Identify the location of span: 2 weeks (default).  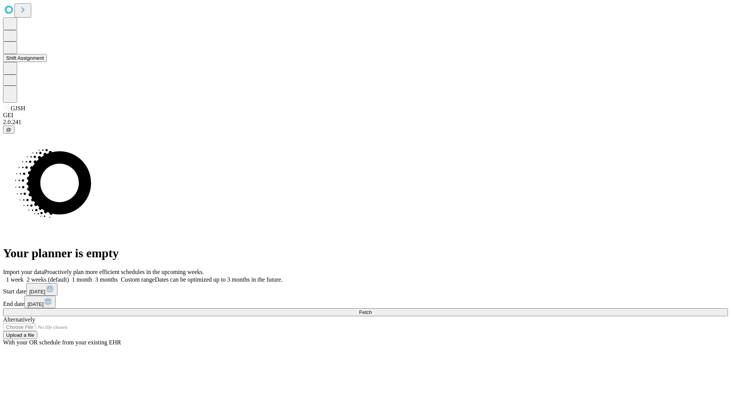
(48, 279).